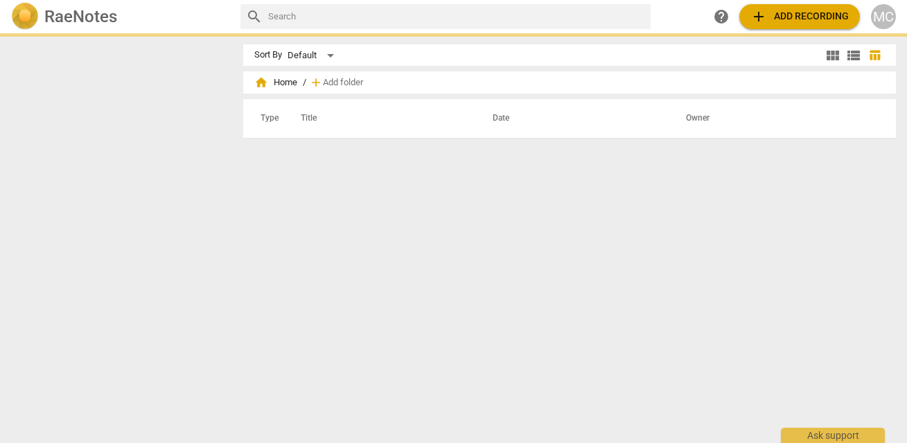 The height and width of the screenshot is (443, 907). Describe the element at coordinates (721, 17) in the screenshot. I see `a: Help` at that location.